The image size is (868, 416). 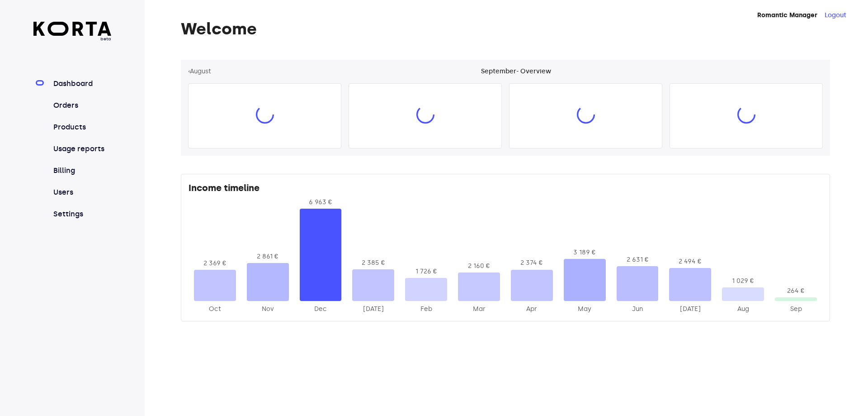 What do you see at coordinates (516, 72) in the screenshot?
I see `div: September - Overview` at bounding box center [516, 72].